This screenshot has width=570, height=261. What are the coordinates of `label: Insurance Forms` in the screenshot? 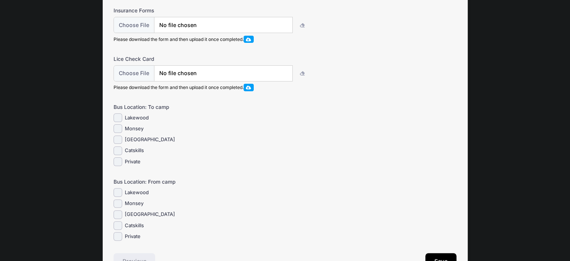 It's located at (171, 11).